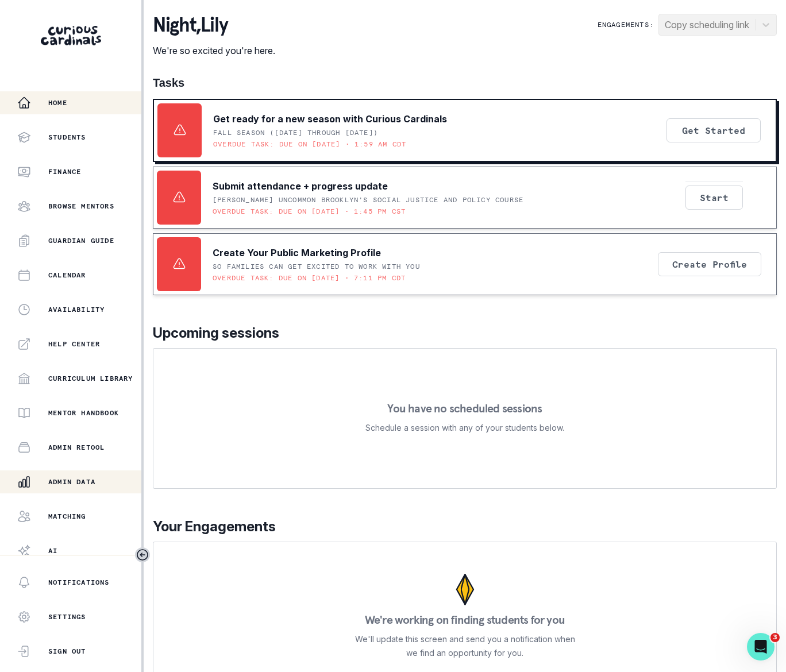 This screenshot has width=786, height=672. What do you see at coordinates (67, 651) in the screenshot?
I see `p: Sign Out` at bounding box center [67, 651].